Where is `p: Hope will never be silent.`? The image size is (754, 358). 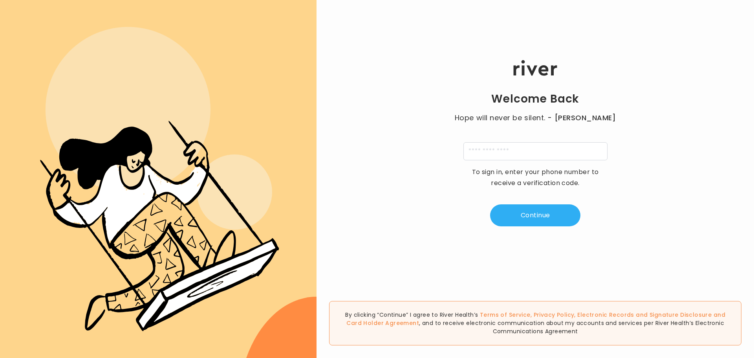
p: Hope will never be silent. is located at coordinates (535, 118).